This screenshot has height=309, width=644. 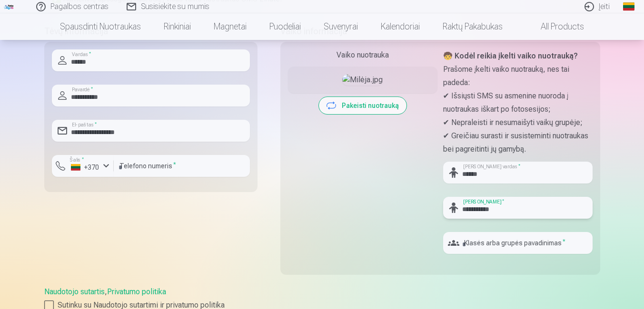 What do you see at coordinates (76, 160) in the screenshot?
I see `label: Šalis` at bounding box center [76, 160].